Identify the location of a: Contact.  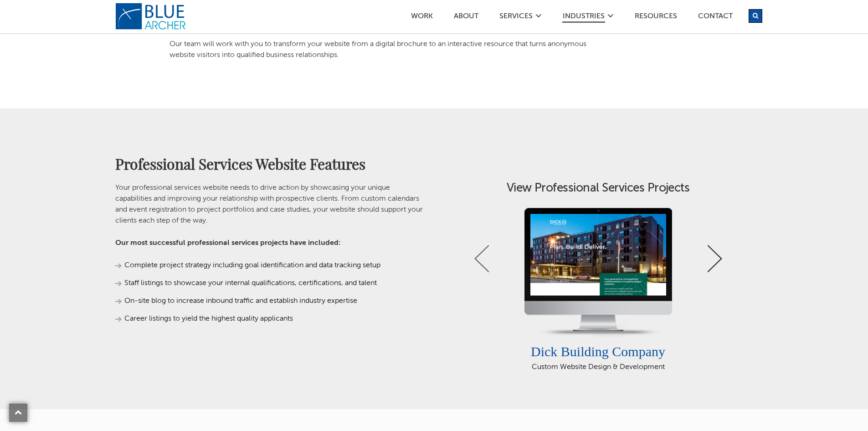
(715, 17).